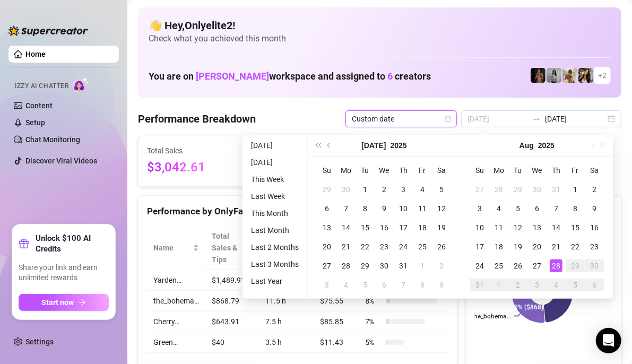 The height and width of the screenshot is (364, 632). Describe the element at coordinates (576, 208) in the screenshot. I see `div: 8` at that location.